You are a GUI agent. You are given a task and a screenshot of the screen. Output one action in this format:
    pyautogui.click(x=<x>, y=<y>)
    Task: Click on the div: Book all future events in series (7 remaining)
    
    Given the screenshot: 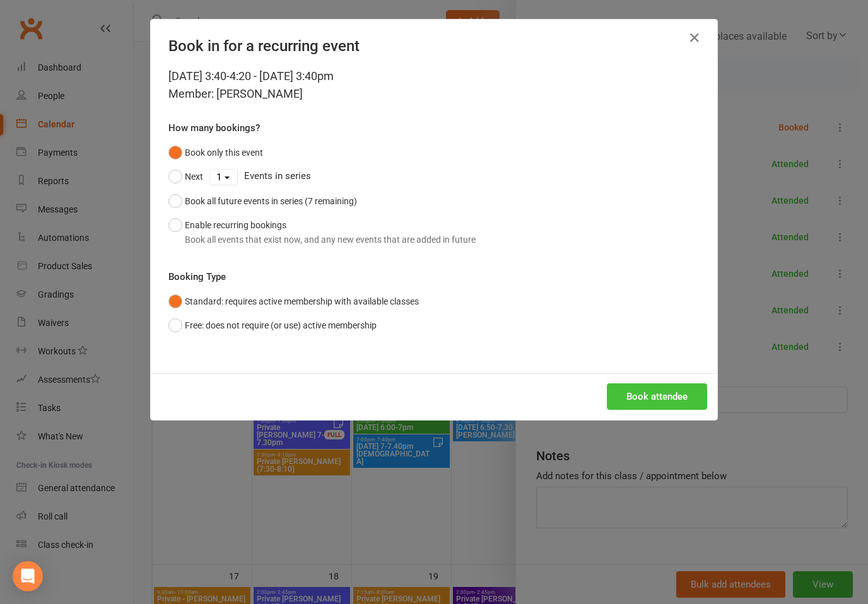 What is the action you would take?
    pyautogui.click(x=270, y=201)
    